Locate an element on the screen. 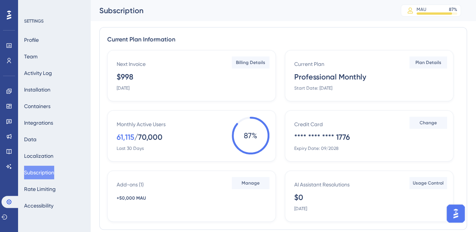  div: Expiry Date: 09/2028 is located at coordinates (317, 148).